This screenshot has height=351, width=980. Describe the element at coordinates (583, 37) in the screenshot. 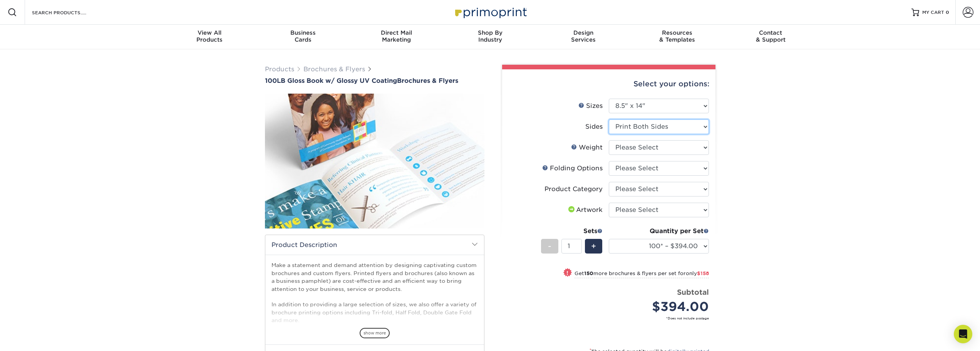

I see `a: DesignServices` at that location.